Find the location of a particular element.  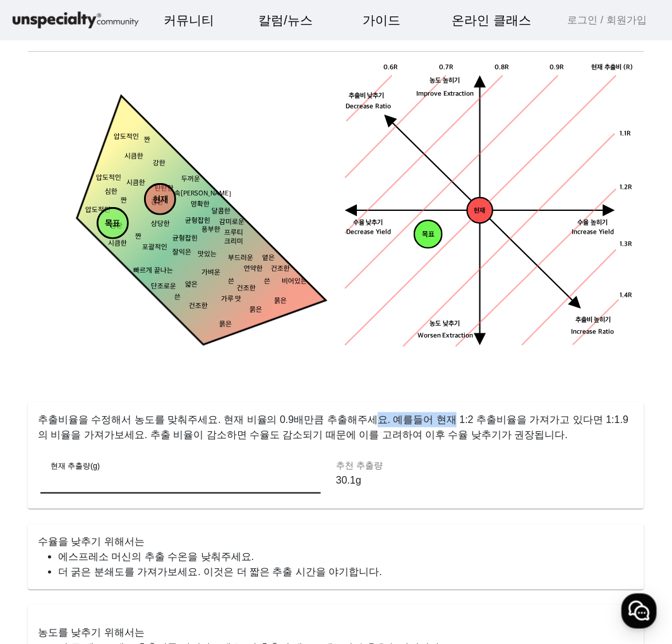

tspan: 상당한 is located at coordinates (160, 224).